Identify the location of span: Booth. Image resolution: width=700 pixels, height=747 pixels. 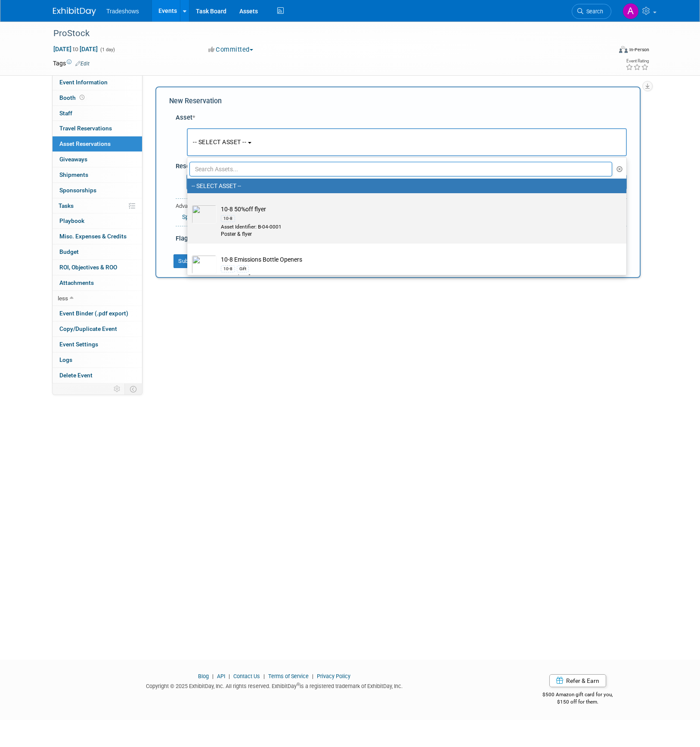
(73, 97).